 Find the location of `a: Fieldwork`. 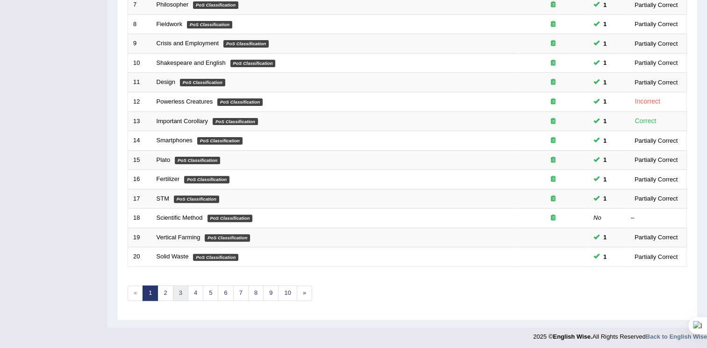

a: Fieldwork is located at coordinates (170, 24).